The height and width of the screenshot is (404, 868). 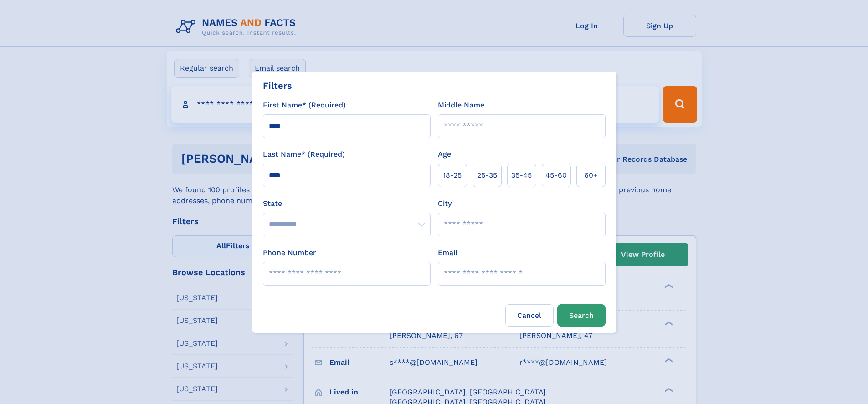 What do you see at coordinates (487, 175) in the screenshot?
I see `span: 25‑35` at bounding box center [487, 175].